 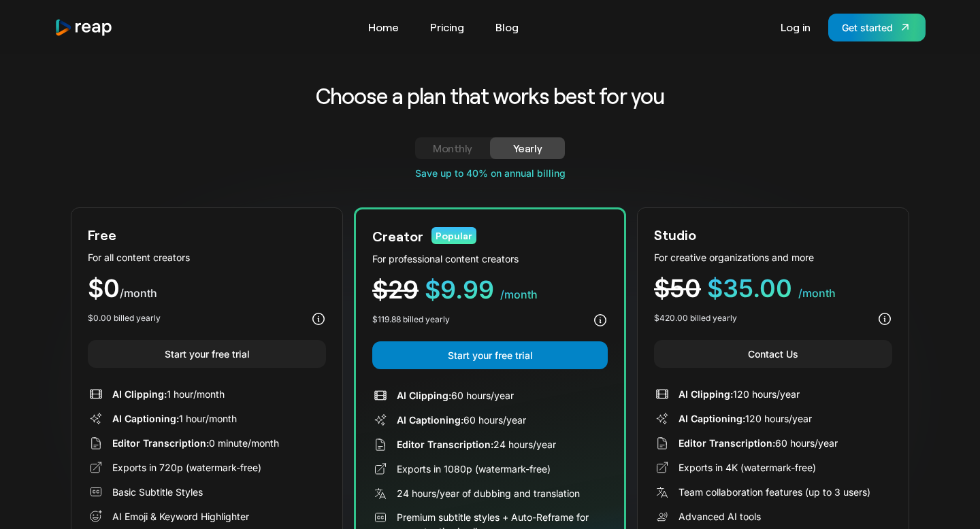 I want to click on div: Team collaboration features (up to 3 users), so click(x=774, y=492).